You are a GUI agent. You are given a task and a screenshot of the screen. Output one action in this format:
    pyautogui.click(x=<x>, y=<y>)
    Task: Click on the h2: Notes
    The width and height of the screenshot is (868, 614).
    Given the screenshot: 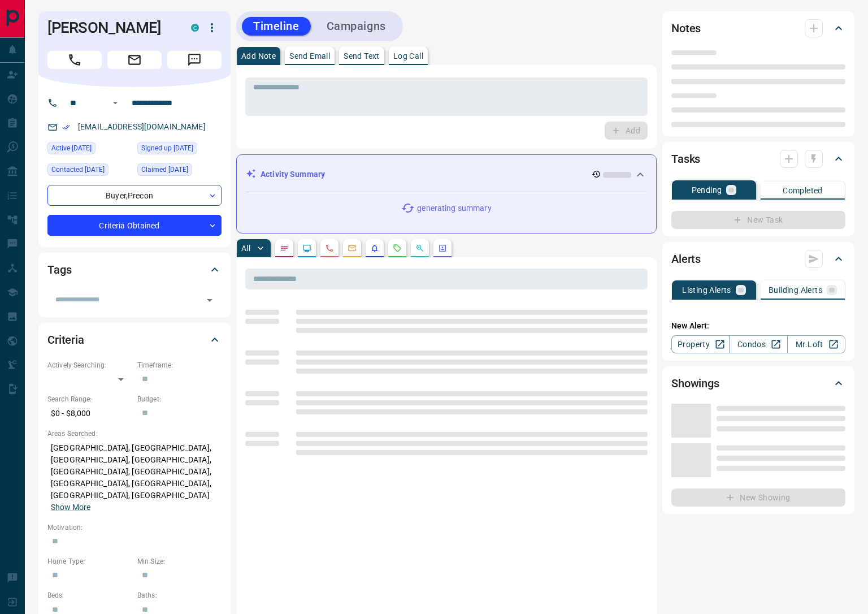 What is the action you would take?
    pyautogui.click(x=686, y=28)
    